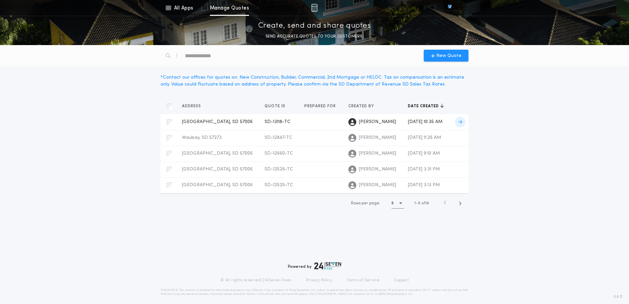 The width and height of the screenshot is (629, 304). I want to click on img: vs-icon, so click(449, 8).